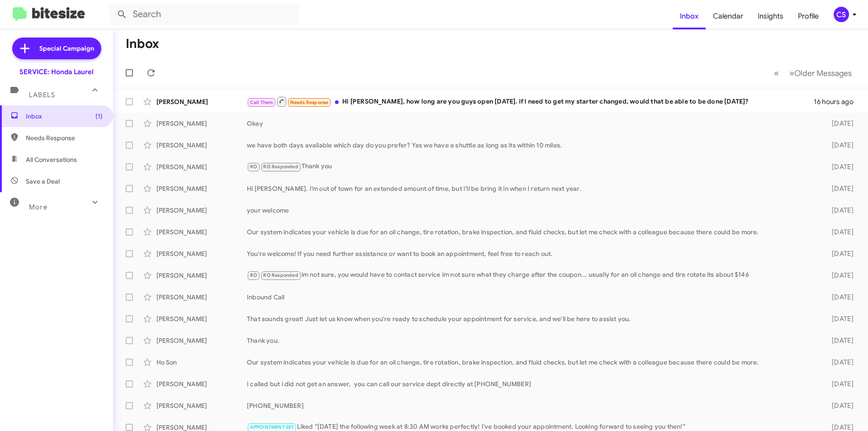  I want to click on div: You're welcome! If you need further assistance or want to book an appointment, feel free to reach..., so click(532, 254).